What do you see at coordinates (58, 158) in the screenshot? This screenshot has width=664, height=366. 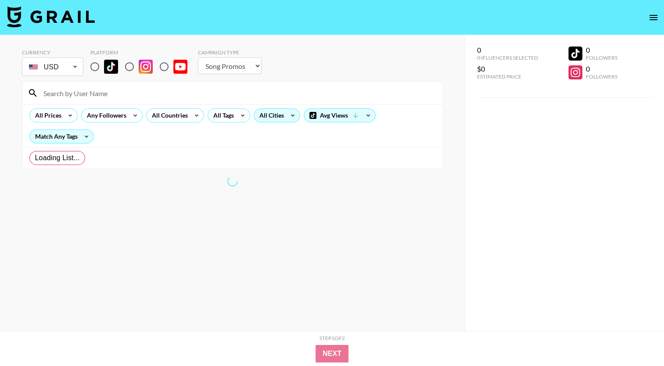 I see `span: Loading List...` at bounding box center [58, 158].